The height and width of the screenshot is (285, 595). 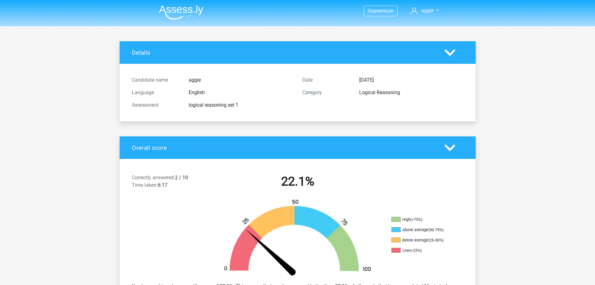 I want to click on img: Assessly, so click(x=181, y=12).